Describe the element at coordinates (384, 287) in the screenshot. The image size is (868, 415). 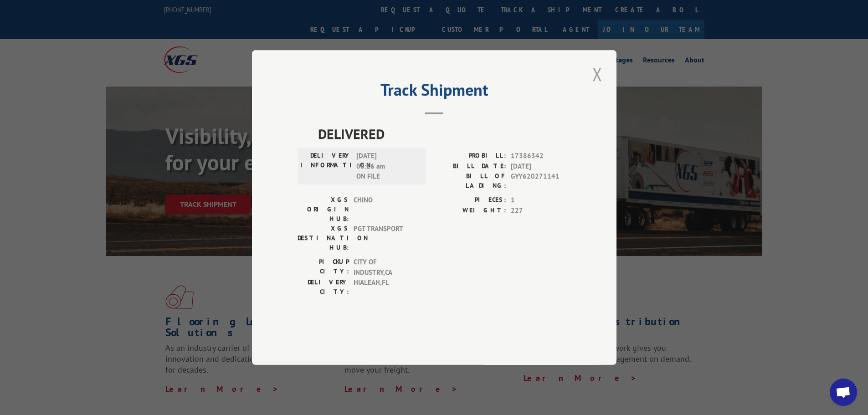
I see `span: HIALEAH , FL` at that location.